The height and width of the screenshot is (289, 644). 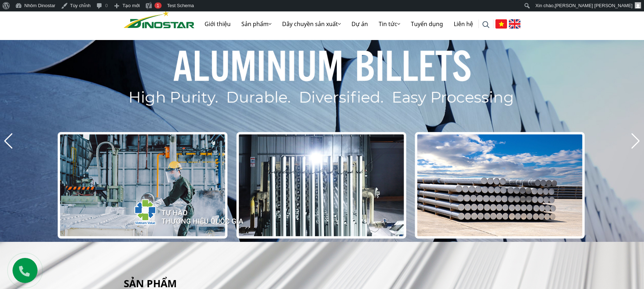 I want to click on a: Tin tức, so click(x=390, y=24).